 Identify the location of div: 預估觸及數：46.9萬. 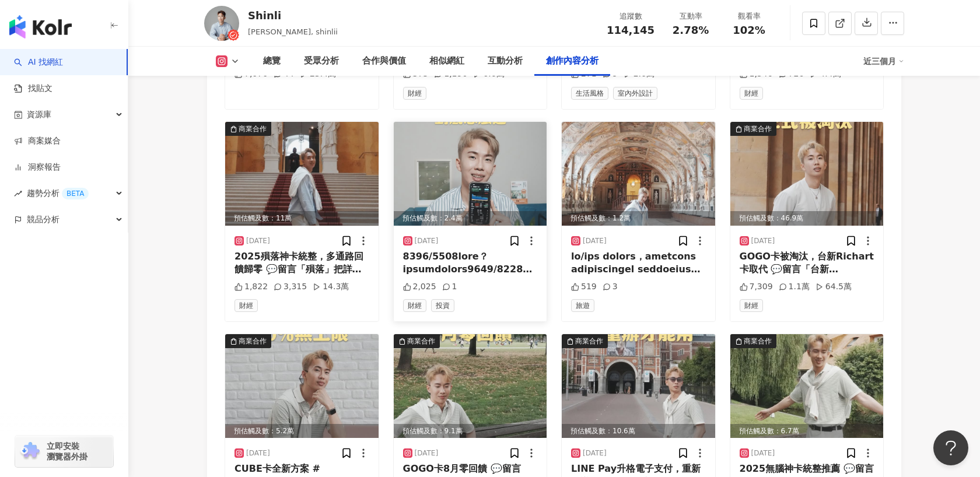
(806, 218).